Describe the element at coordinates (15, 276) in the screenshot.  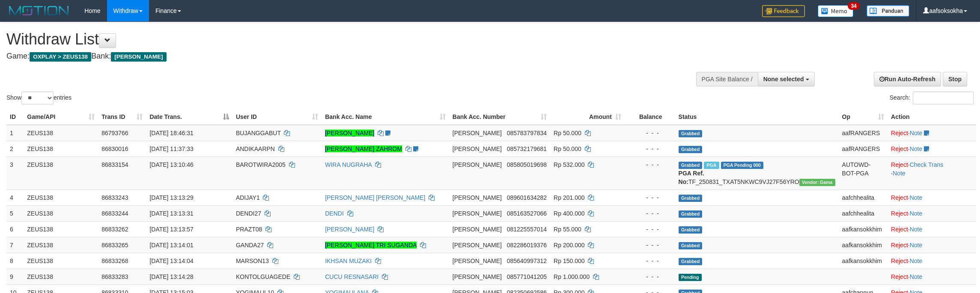
I see `td: 9` at that location.